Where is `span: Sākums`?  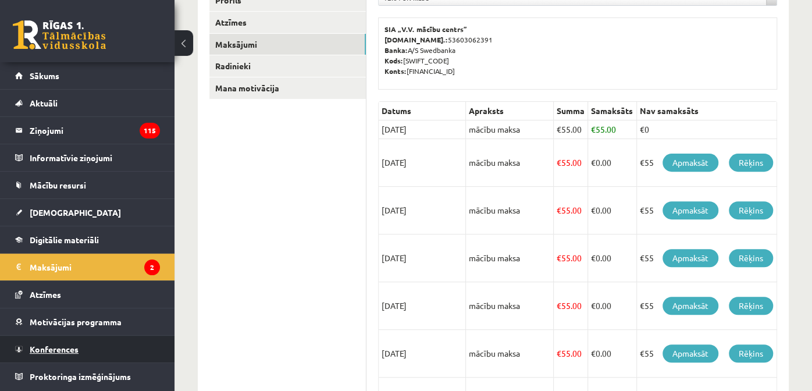
span: Sākums is located at coordinates (44, 76).